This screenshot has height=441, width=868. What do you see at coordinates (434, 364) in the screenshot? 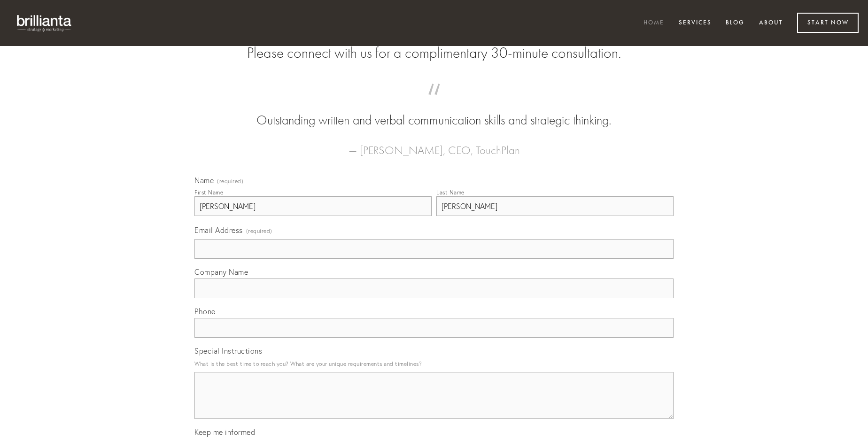
I see `p: What is the best time to reach you? What are your unique requirements and timelines?` at bounding box center [434, 364].